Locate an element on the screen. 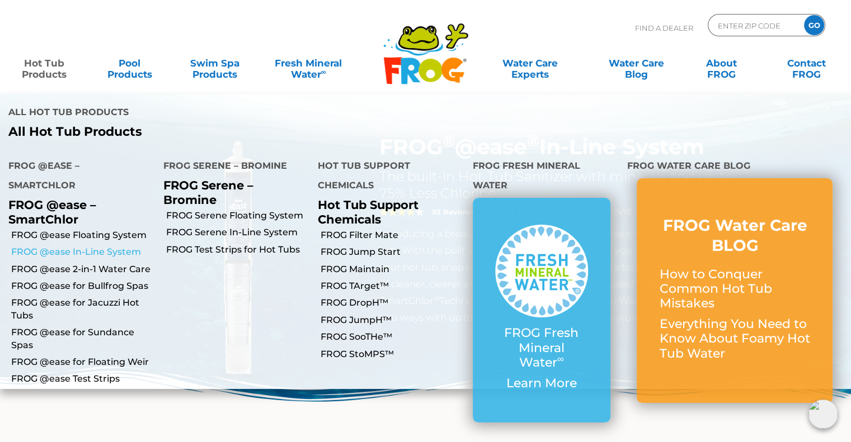 This screenshot has width=851, height=442. p: All Hot Tub Products is located at coordinates (213, 132).